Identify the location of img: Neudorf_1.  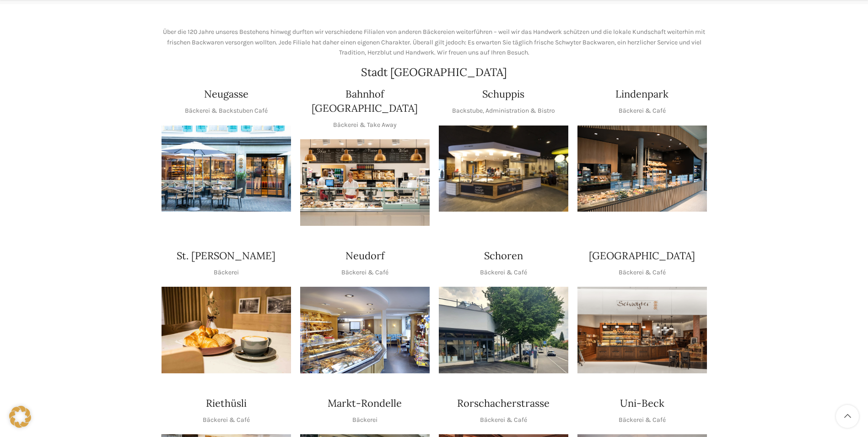
(365, 330).